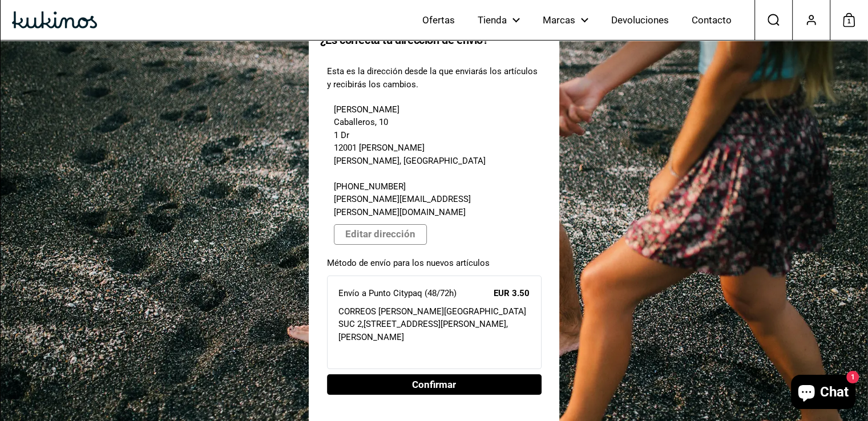 Image resolution: width=868 pixels, height=421 pixels. What do you see at coordinates (438, 21) in the screenshot?
I see `span: Ofertas` at bounding box center [438, 21].